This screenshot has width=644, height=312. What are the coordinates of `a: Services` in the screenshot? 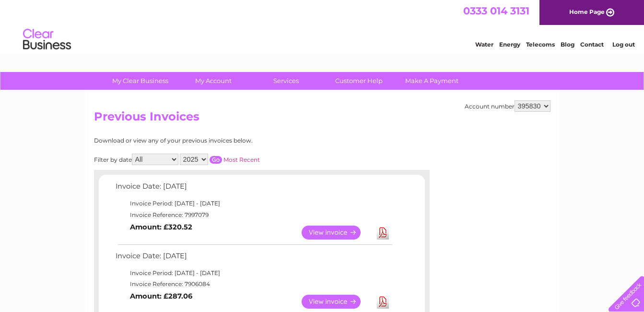 It's located at (286, 81).